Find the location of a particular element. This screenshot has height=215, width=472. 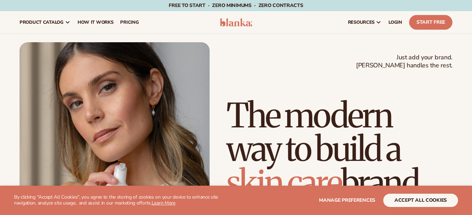

span: product catalog is located at coordinates (42, 22).